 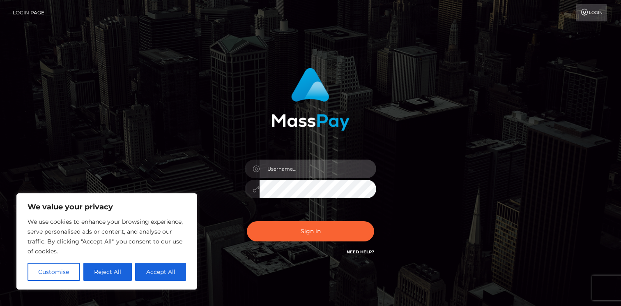 What do you see at coordinates (54, 272) in the screenshot?
I see `button: Customise` at bounding box center [54, 272].